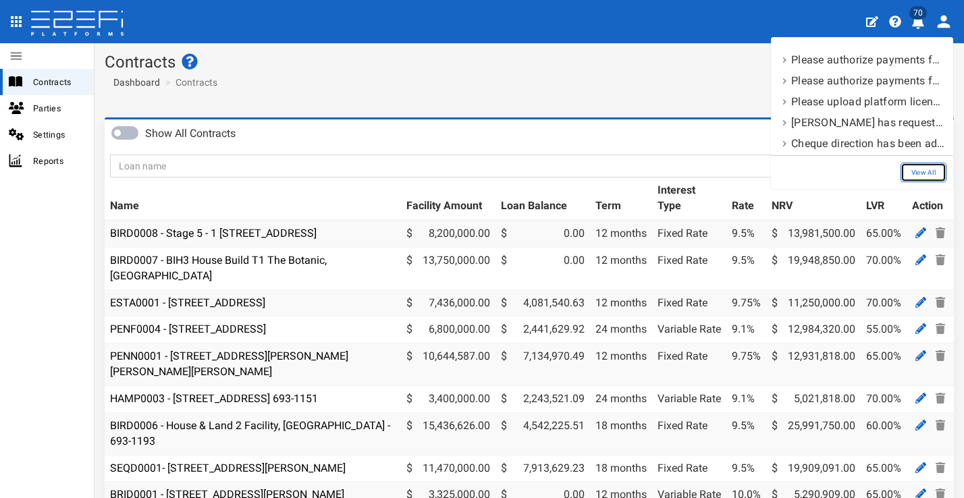 This screenshot has height=498, width=964. I want to click on a: Cheque direction has been added. Please update balance to cost of Drawdown 1 for the contract EST..., so click(862, 143).